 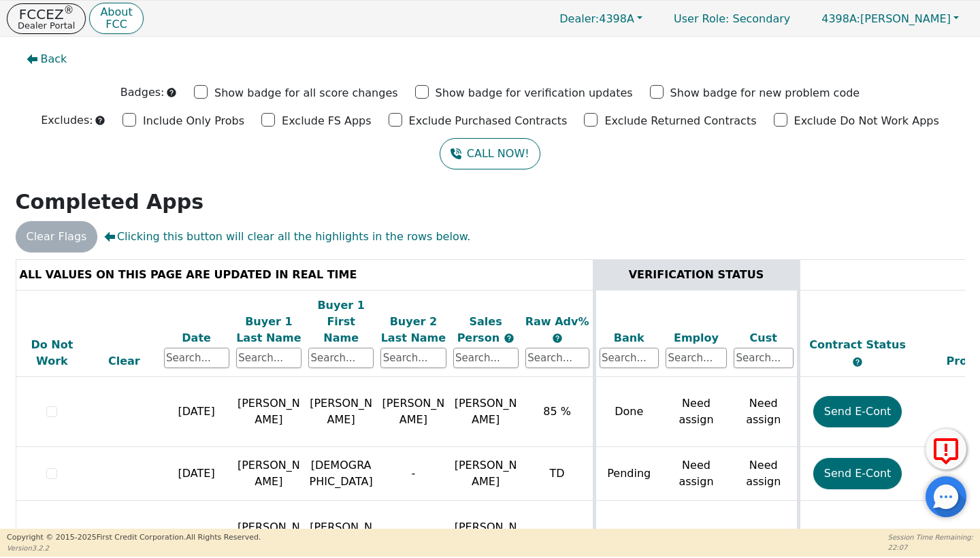 I want to click on div: Buyer 1 First Name, so click(x=341, y=322).